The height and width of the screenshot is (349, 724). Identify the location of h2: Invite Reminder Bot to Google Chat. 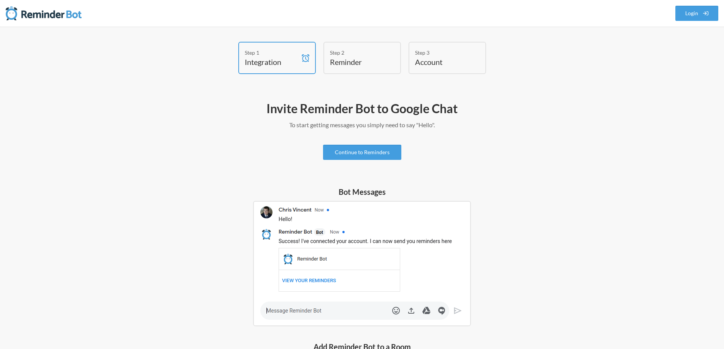
(362, 109).